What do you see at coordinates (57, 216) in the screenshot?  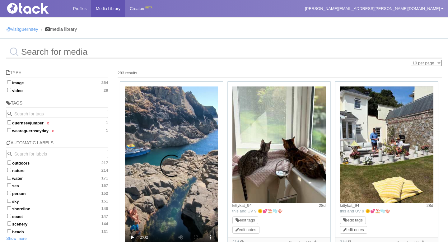 I see `label: coast` at bounding box center [57, 216].